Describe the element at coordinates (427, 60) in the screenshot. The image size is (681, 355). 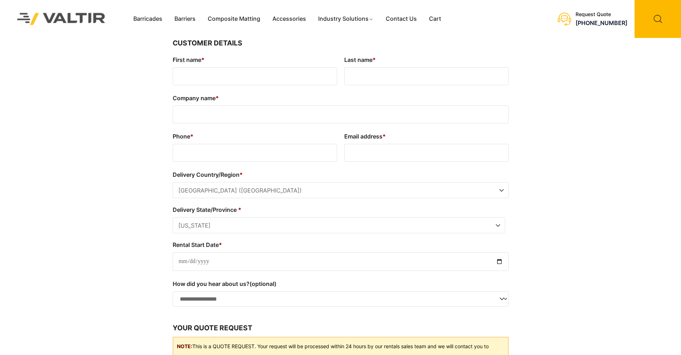
I see `label: Last name` at that location.